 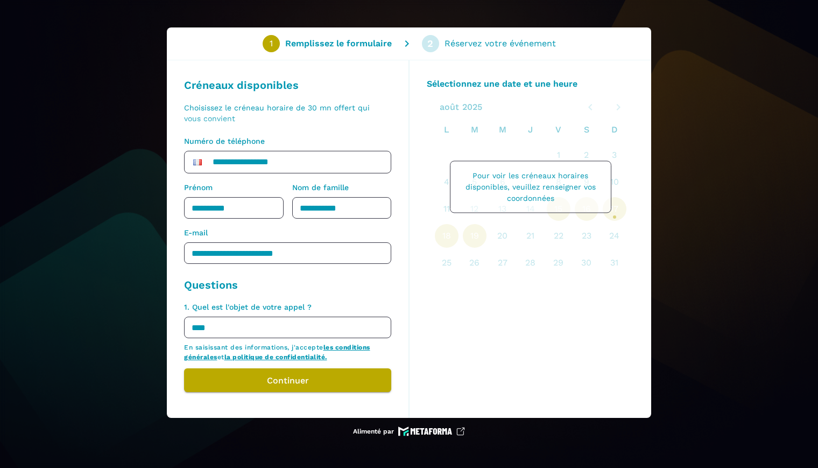 I want to click on font: Choisissez le créneau horaire de 30 mn offert qui vous convient, so click(x=277, y=113).